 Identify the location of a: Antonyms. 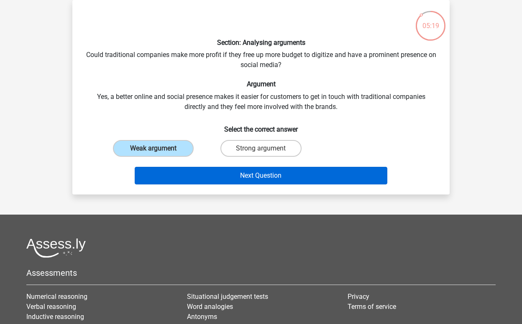
(202, 316).